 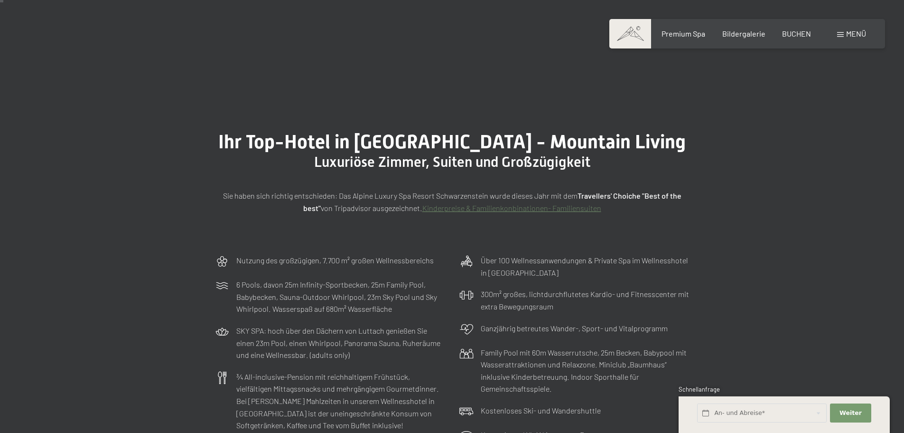 I want to click on a: Premium Spa, so click(x=684, y=33).